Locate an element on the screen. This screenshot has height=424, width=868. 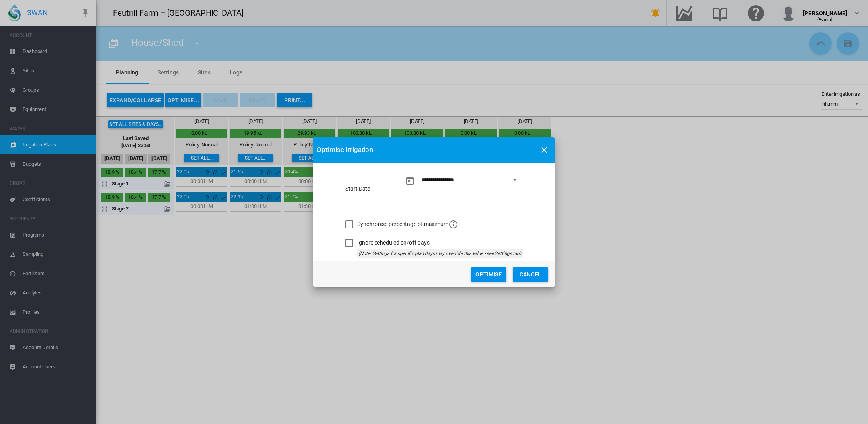
md-checkbox: Synchronise percentage of maximum is located at coordinates (402, 224).